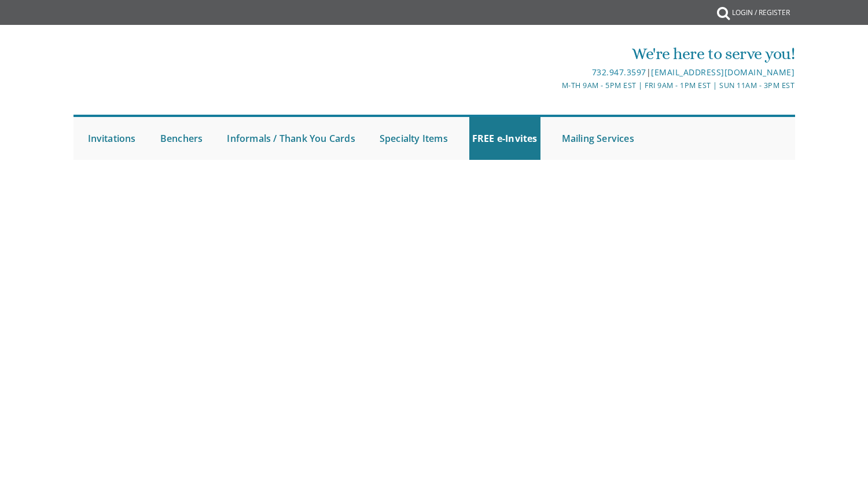  What do you see at coordinates (505, 138) in the screenshot?
I see `a: FREE e-Invites` at bounding box center [505, 138].